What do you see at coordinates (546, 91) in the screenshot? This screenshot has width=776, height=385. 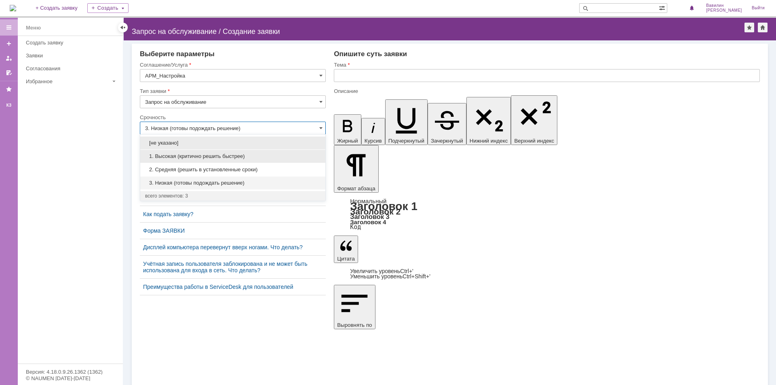 I see `div: Описание` at bounding box center [546, 91].